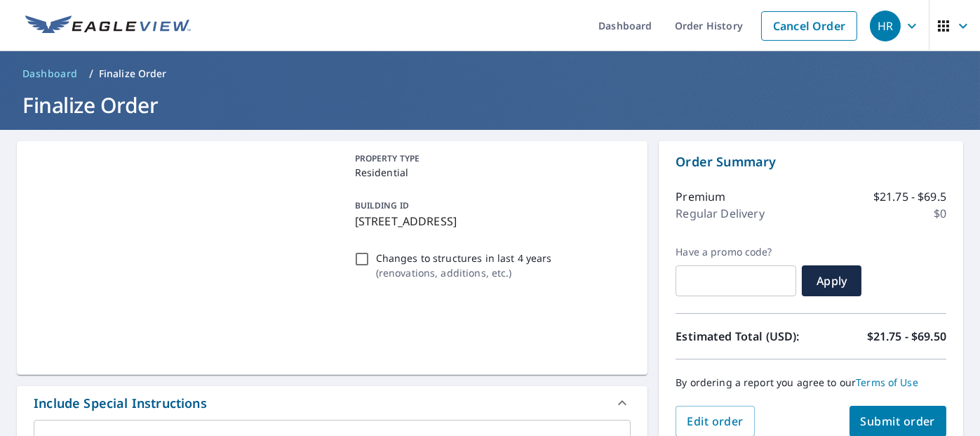 The width and height of the screenshot is (980, 436). Describe the element at coordinates (490, 74) in the screenshot. I see `nav: breadcrumb` at that location.